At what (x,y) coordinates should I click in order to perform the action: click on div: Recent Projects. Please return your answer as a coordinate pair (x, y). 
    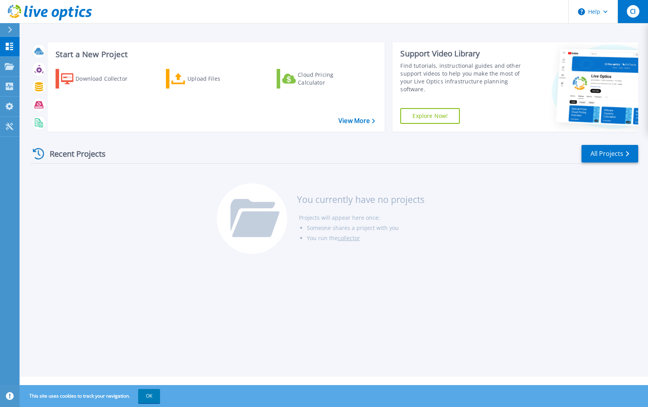
    Looking at the image, I should click on (73, 153).